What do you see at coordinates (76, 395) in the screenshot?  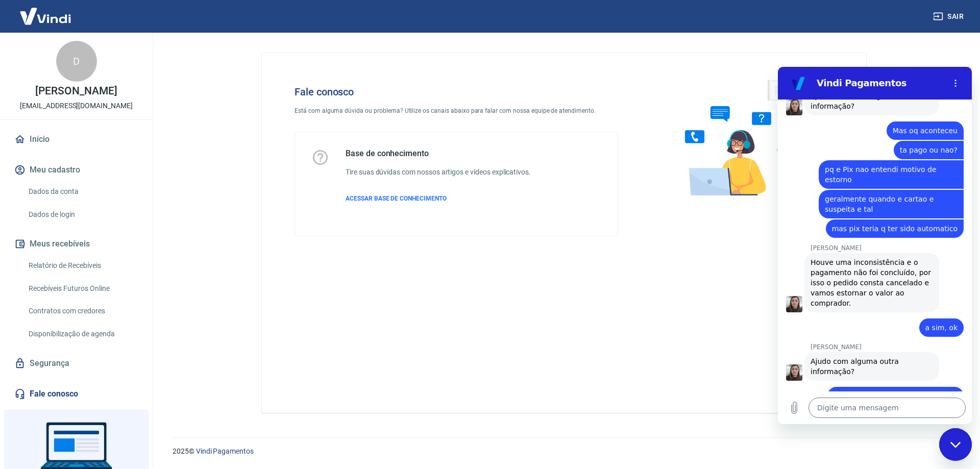 I see `a: Fale conosco` at bounding box center [76, 395].